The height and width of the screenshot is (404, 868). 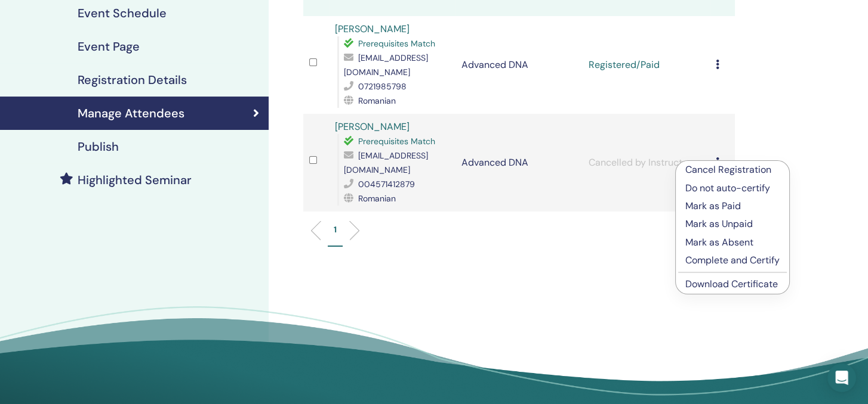 I want to click on h4: Event Schedule, so click(x=122, y=13).